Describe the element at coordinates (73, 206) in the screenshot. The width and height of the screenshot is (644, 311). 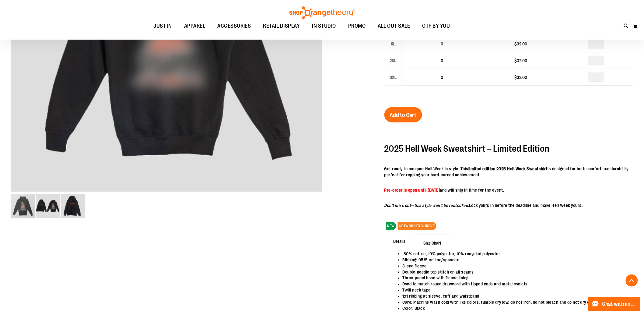
I see `div: image 3 of 3` at that location.